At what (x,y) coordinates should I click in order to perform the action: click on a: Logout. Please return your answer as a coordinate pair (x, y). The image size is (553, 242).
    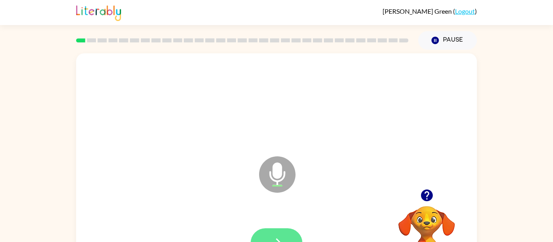
    Looking at the image, I should click on (464, 11).